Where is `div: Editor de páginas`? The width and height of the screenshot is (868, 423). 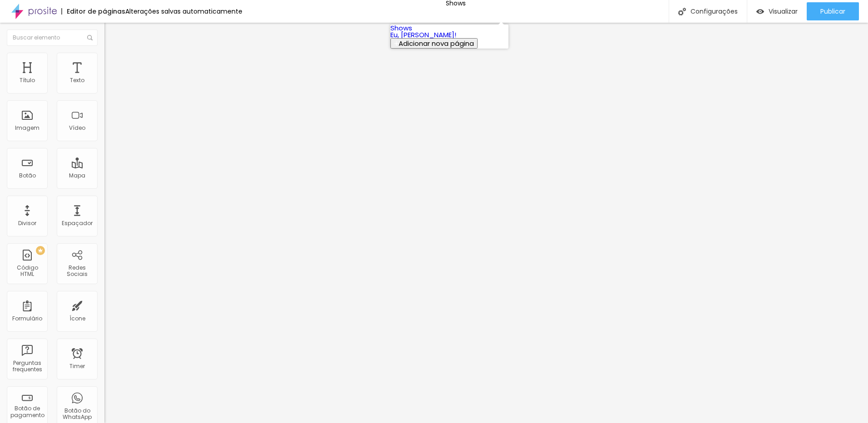 div: Editor de páginas is located at coordinates (93, 11).